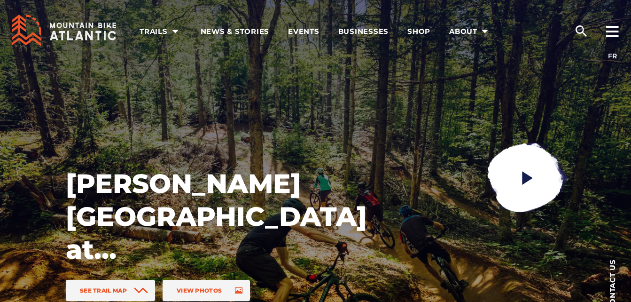 The width and height of the screenshot is (631, 302). What do you see at coordinates (110, 290) in the screenshot?
I see `a: See Trail Map` at bounding box center [110, 290].